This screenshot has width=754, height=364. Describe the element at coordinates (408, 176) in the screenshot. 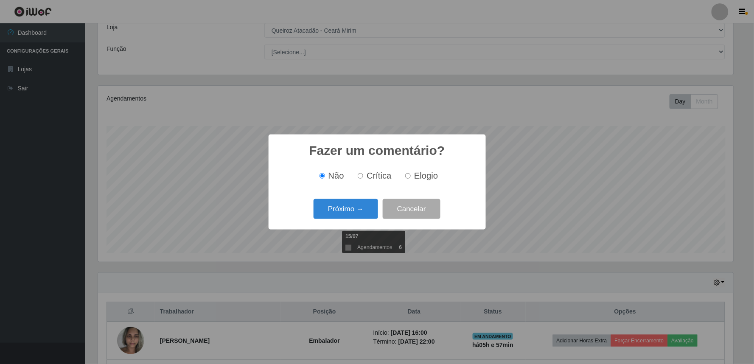

I see `input: Elogio` at that location.